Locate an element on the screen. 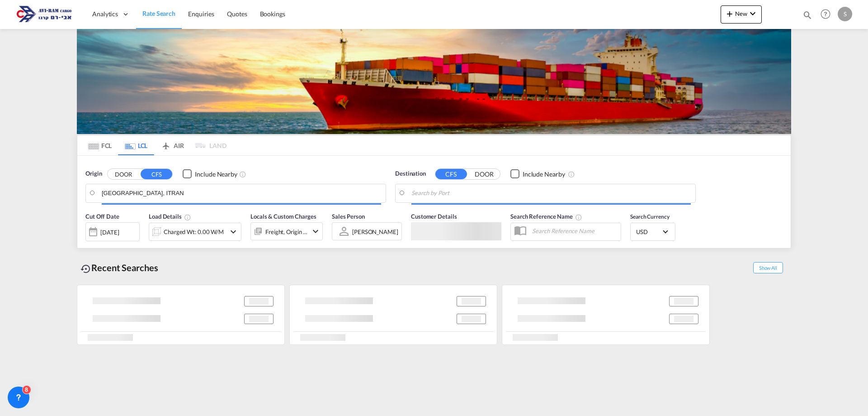  img: LCL+%26+FCL+BACKGROUND.png is located at coordinates (434, 81).